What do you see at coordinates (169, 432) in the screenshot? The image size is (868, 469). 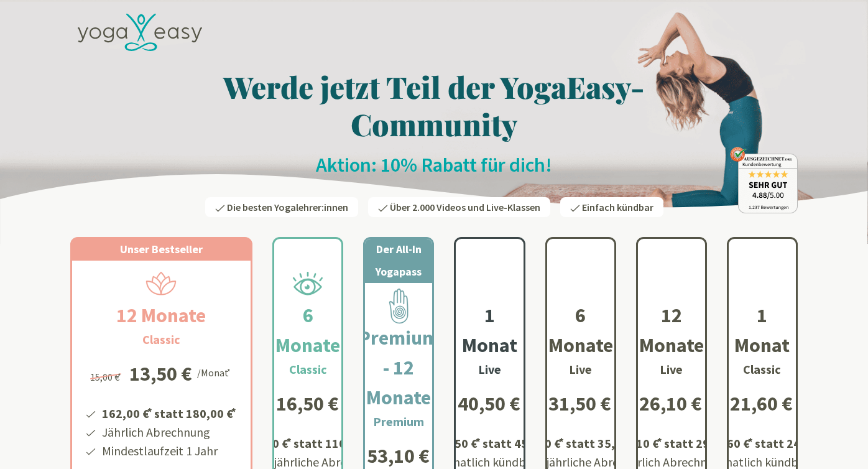 I see `li: Jährlich Abrechnung` at bounding box center [169, 432].